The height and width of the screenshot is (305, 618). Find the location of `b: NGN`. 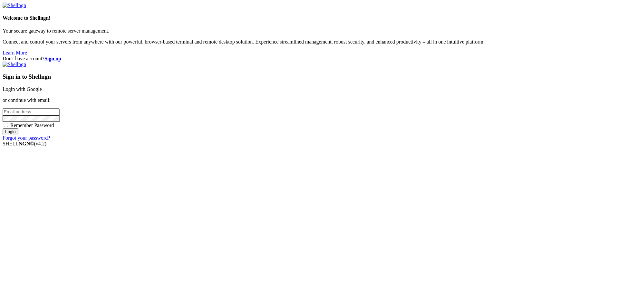

b: NGN is located at coordinates (25, 143).